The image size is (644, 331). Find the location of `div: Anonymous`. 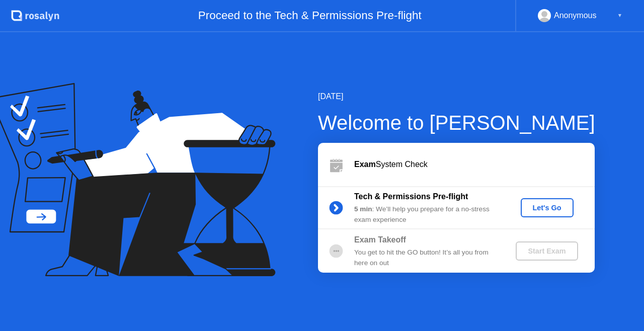

div: Anonymous is located at coordinates (575, 16).